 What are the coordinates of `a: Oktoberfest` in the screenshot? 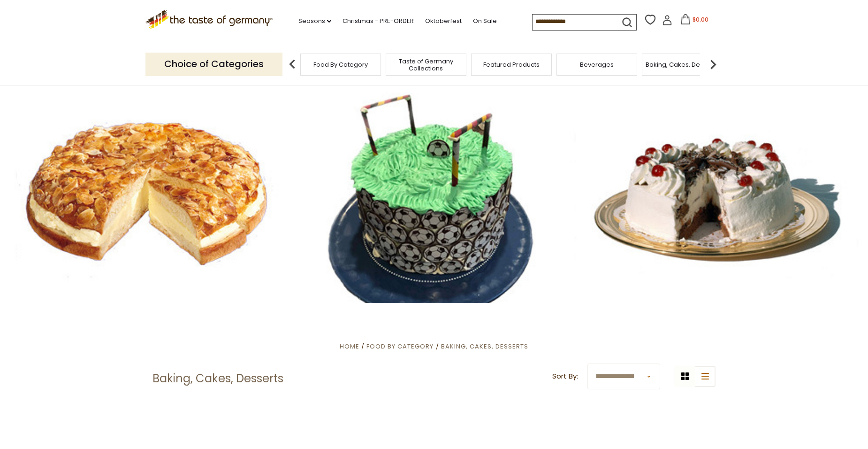 It's located at (444, 21).